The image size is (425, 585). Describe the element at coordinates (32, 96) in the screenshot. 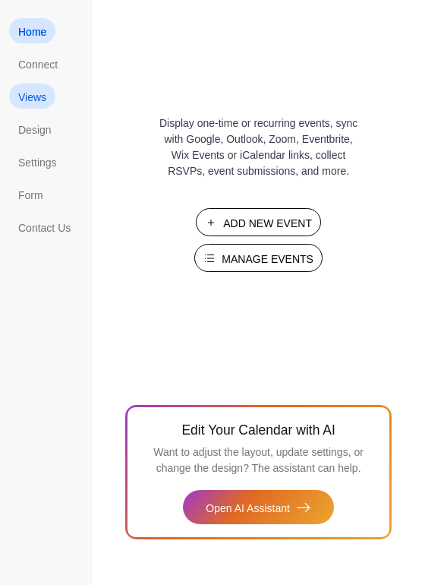

I see `a: Views` at that location.